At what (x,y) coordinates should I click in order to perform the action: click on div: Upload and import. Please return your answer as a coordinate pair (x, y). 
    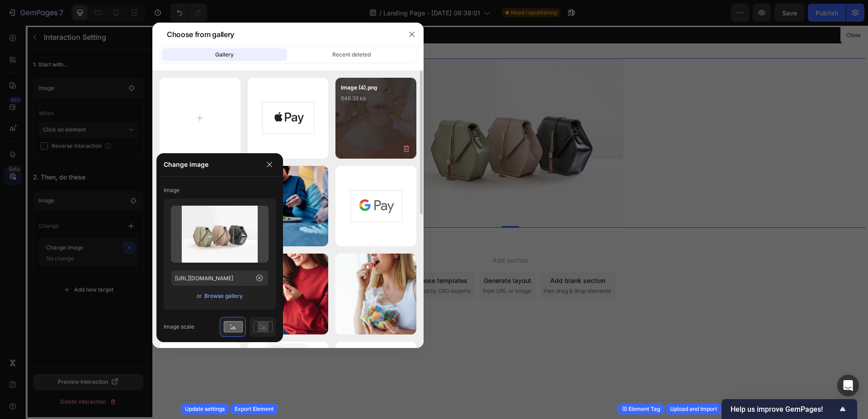
    Looking at the image, I should click on (694, 409).